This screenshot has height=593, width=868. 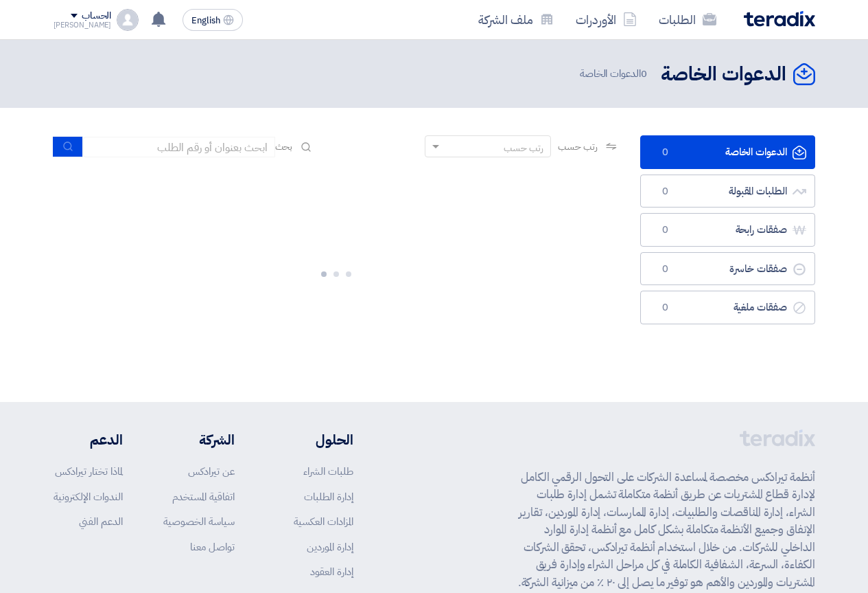 What do you see at coordinates (88, 440) in the screenshot?
I see `li: الدعم` at bounding box center [88, 440].